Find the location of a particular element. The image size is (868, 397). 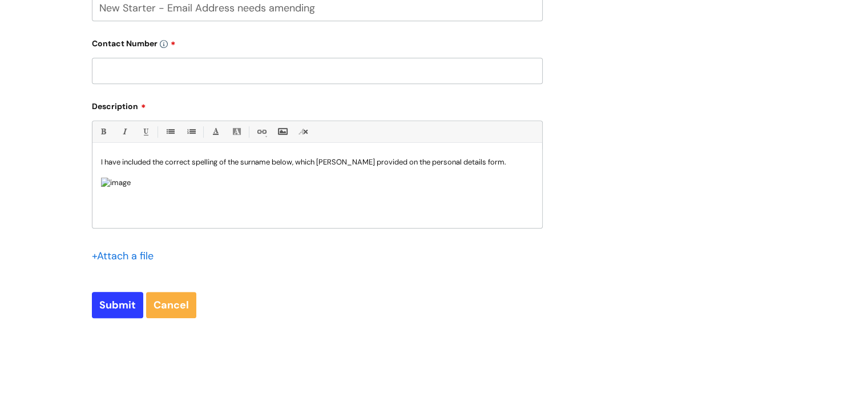

a: Insert Image... is located at coordinates (282, 131).